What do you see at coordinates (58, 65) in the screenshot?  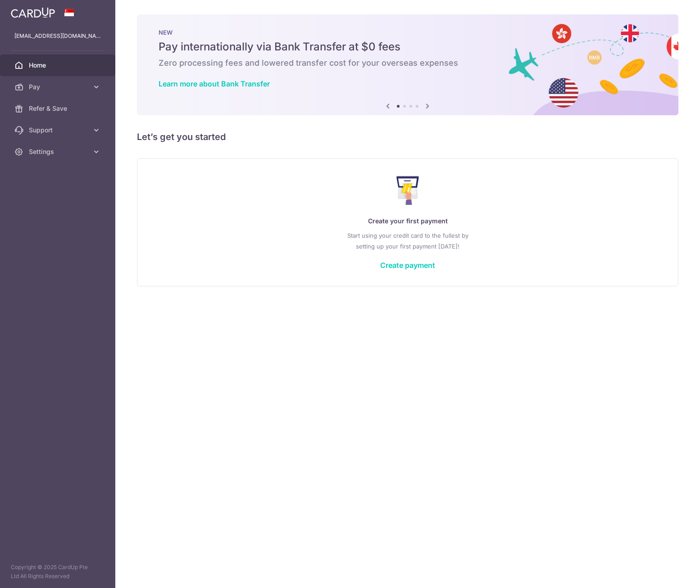 I see `span: Home` at bounding box center [58, 65].